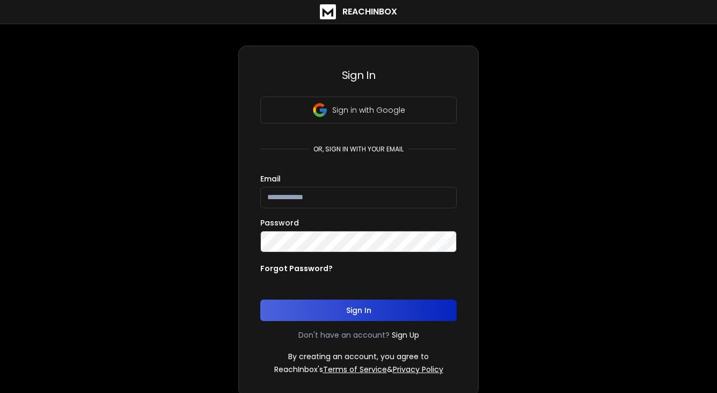 This screenshot has height=393, width=717. What do you see at coordinates (358, 110) in the screenshot?
I see `button: Sign in with Google` at bounding box center [358, 110].